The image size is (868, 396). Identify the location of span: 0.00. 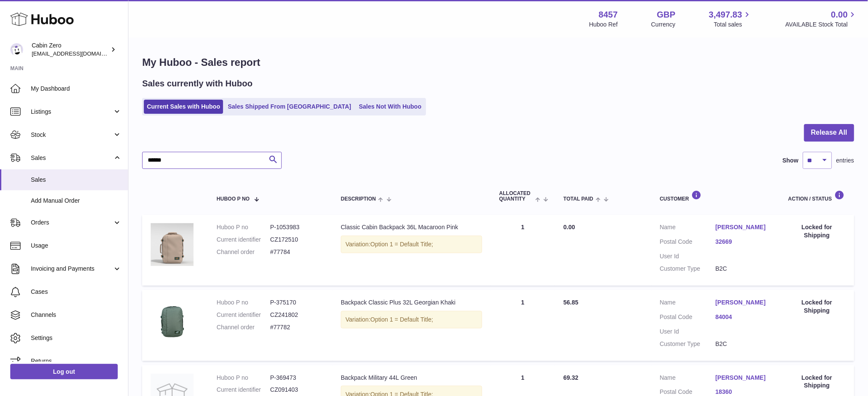
(839, 15).